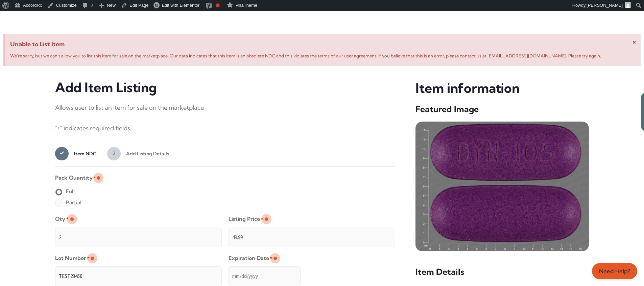 Image resolution: width=644 pixels, height=286 pixels. What do you see at coordinates (62, 219) in the screenshot?
I see `label: Qty` at bounding box center [62, 219].